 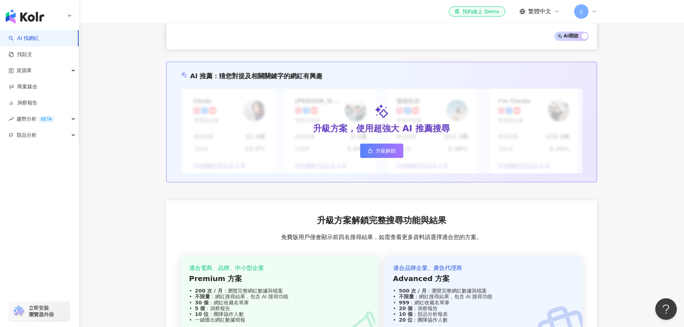 What do you see at coordinates (484, 268) in the screenshot?
I see `div: 適合品牌企業、廣告代理商` at bounding box center [484, 268].